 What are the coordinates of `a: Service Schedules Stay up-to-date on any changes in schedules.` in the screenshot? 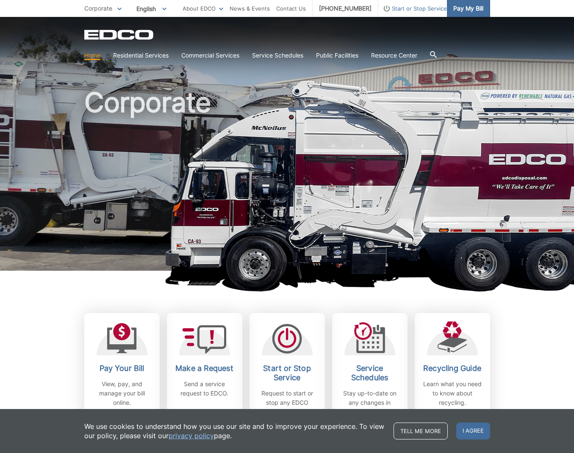 It's located at (370, 369).